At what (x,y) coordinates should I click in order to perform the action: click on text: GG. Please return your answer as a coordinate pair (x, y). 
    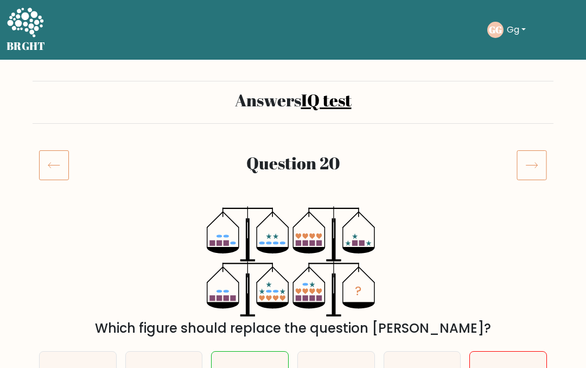
    Looking at the image, I should click on (495, 29).